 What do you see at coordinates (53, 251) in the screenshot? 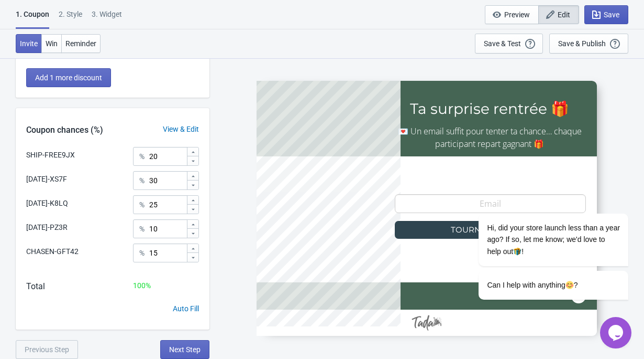
I see `div: CHASEN-GFT42` at bounding box center [53, 251].